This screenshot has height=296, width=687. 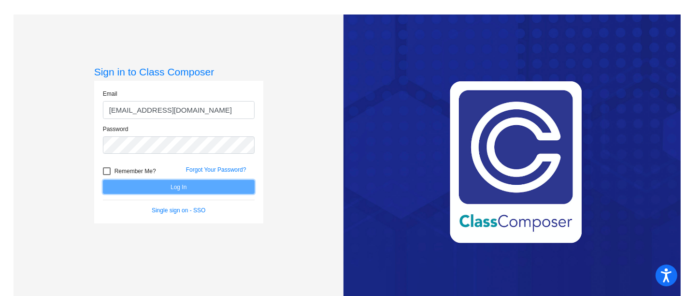 I want to click on a: Forgot Your Password?, so click(x=216, y=170).